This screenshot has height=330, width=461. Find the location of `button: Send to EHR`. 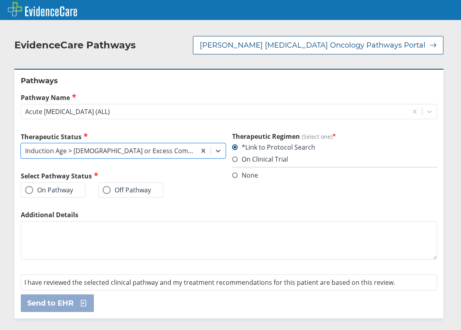

button: Send to EHR is located at coordinates (57, 303).